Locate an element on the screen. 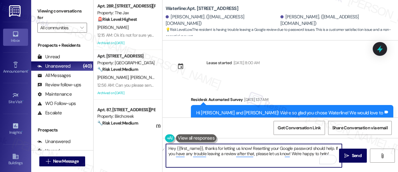 This screenshot has width=398, height=172. strong: 🚨 Risk Level: Highest is located at coordinates (117, 19).